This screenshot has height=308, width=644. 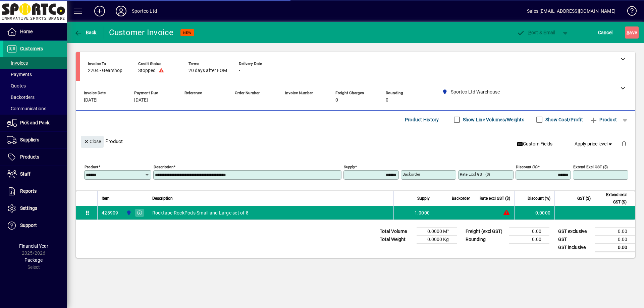 What do you see at coordinates (411, 174) in the screenshot?
I see `mat-label: Backorder` at bounding box center [411, 174].